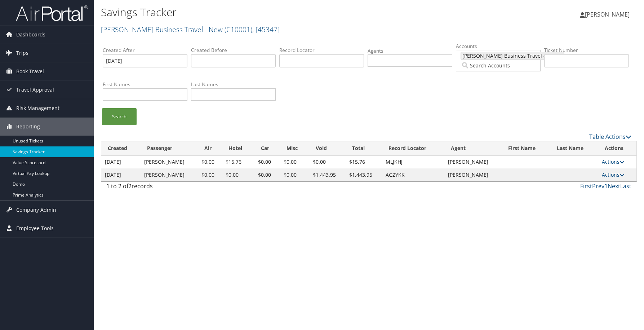  Describe the element at coordinates (266, 29) in the screenshot. I see `span: , [ 45347 ]` at that location.